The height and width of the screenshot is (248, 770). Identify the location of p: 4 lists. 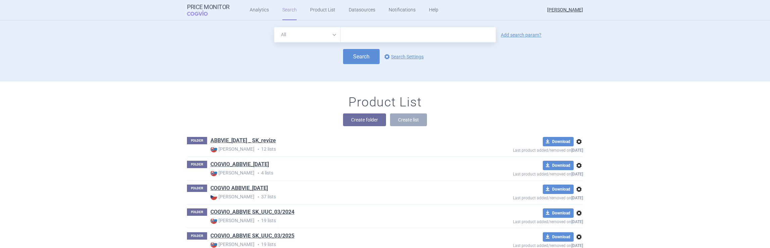
(337, 173).